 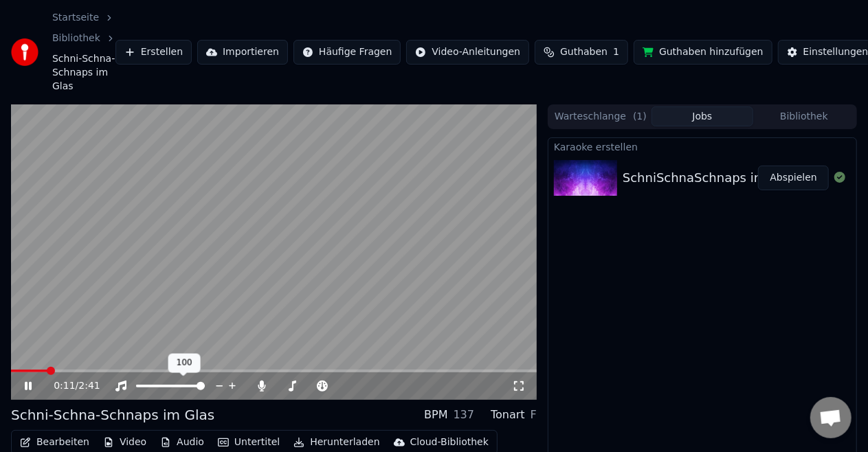 I want to click on button: Audio, so click(x=182, y=443).